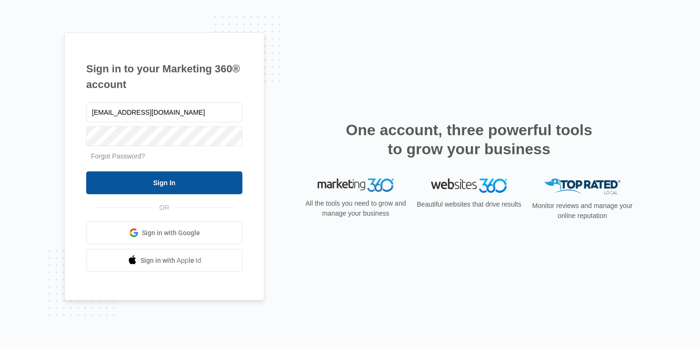 Image resolution: width=700 pixels, height=348 pixels. What do you see at coordinates (164, 233) in the screenshot?
I see `a: Sign in with Google` at bounding box center [164, 233].